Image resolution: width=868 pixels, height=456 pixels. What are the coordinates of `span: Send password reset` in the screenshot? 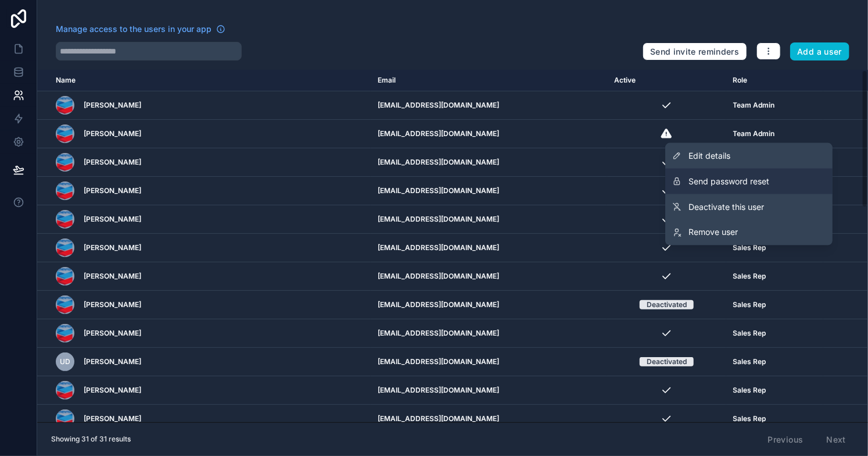 It's located at (728, 181).